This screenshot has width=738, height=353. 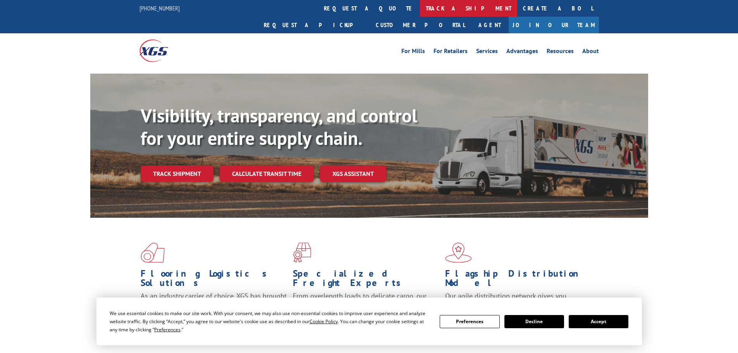 I want to click on a: About, so click(x=591, y=52).